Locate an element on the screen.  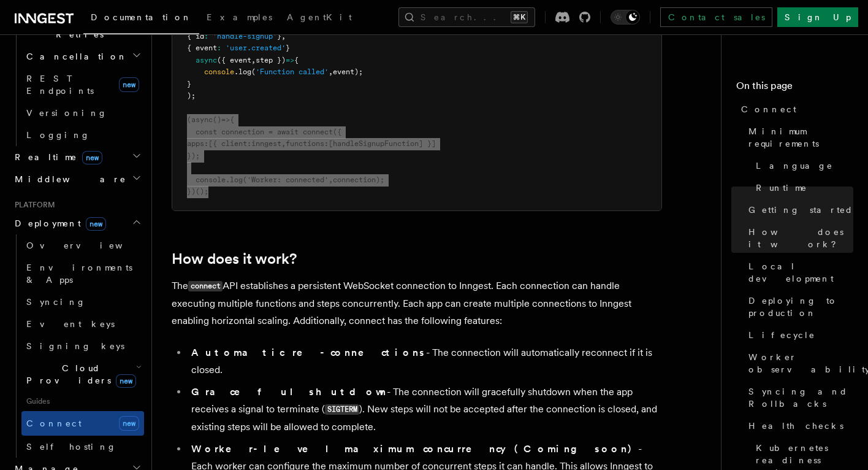
span: Connect is located at coordinates (768, 109).